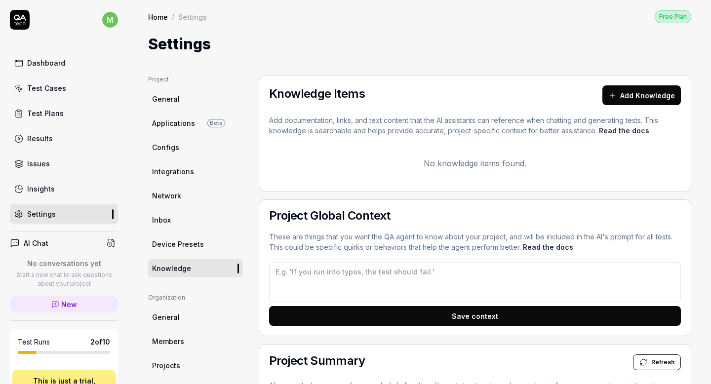 This screenshot has height=384, width=711. I want to click on a: Test Cases, so click(64, 88).